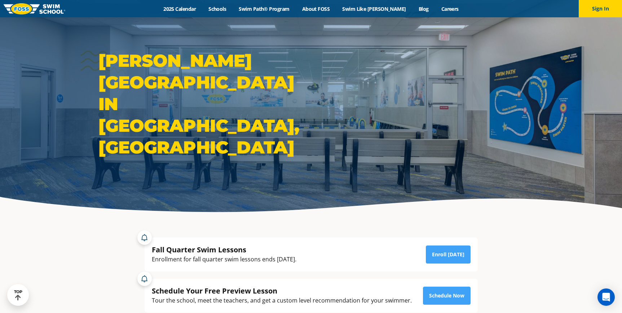  What do you see at coordinates (423, 9) in the screenshot?
I see `a: Blog` at bounding box center [423, 9].